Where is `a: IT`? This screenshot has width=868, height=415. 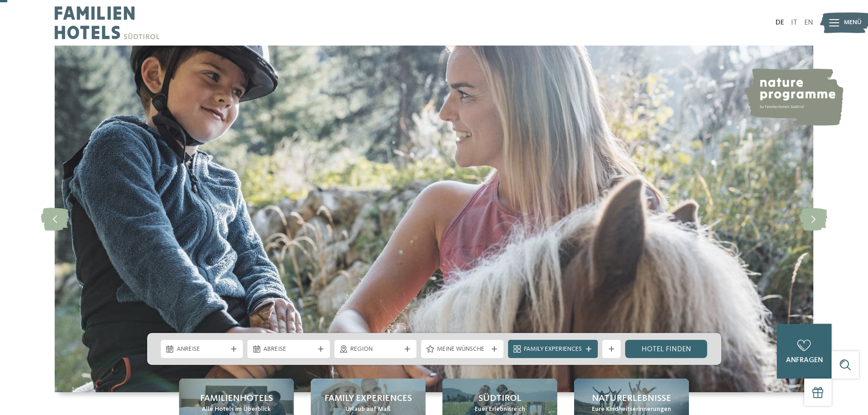
a: IT is located at coordinates (794, 23).